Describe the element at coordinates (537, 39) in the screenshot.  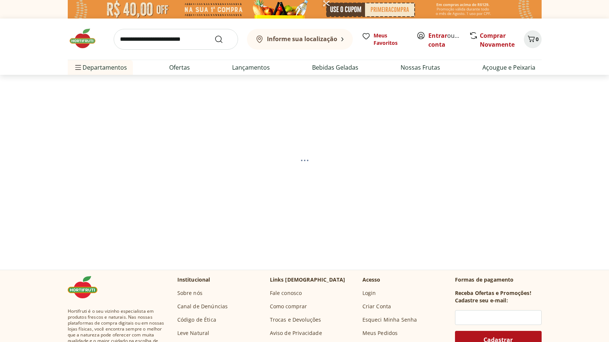
I see `span: 0` at that location.